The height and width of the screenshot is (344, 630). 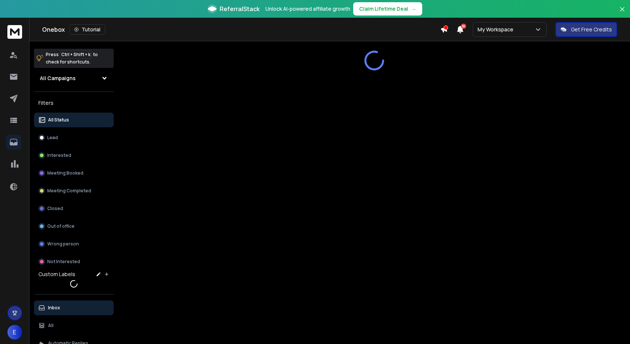 I want to click on p: Get Free Credits, so click(x=591, y=30).